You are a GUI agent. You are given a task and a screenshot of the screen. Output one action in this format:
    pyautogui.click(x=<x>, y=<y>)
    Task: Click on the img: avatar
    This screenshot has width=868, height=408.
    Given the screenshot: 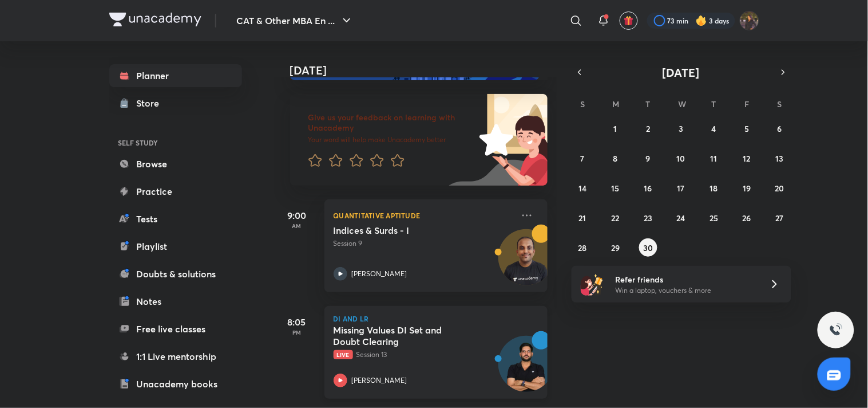 What is the action you would take?
    pyautogui.click(x=629, y=20)
    